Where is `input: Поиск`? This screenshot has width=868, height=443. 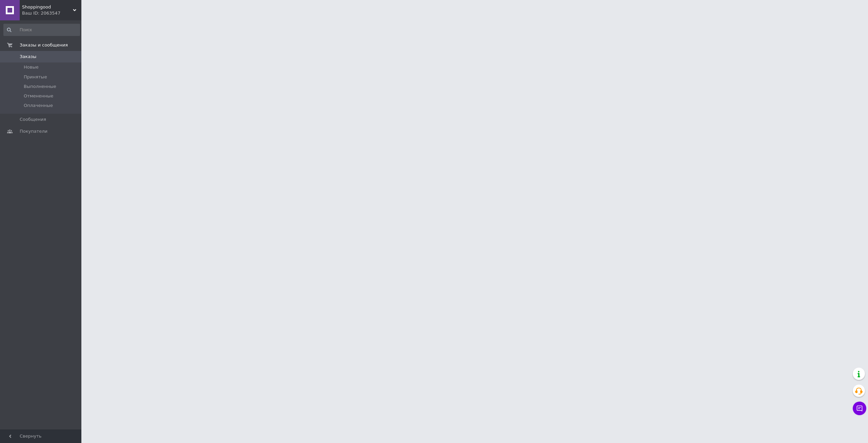 input: Поиск is located at coordinates (42, 29).